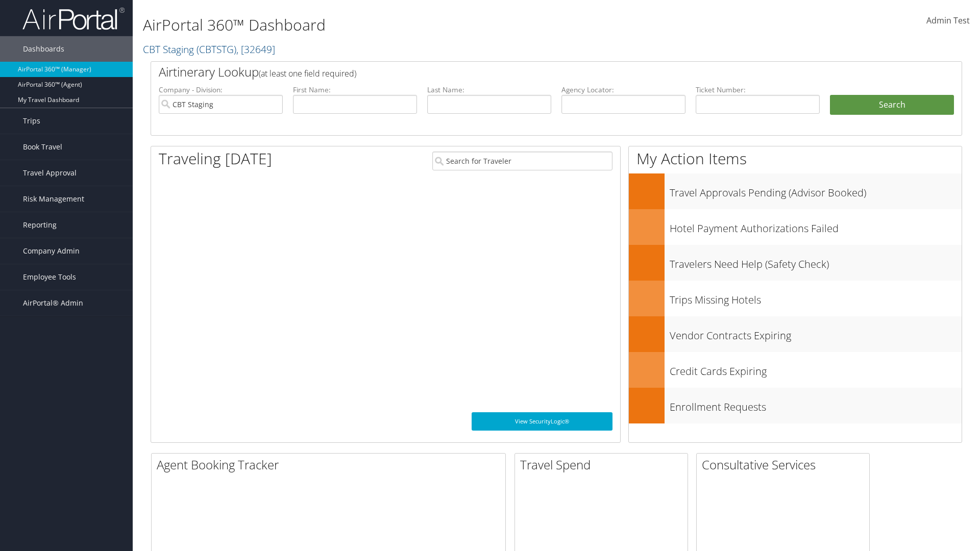 This screenshot has height=551, width=980. Describe the element at coordinates (31, 121) in the screenshot. I see `span: Trips` at that location.